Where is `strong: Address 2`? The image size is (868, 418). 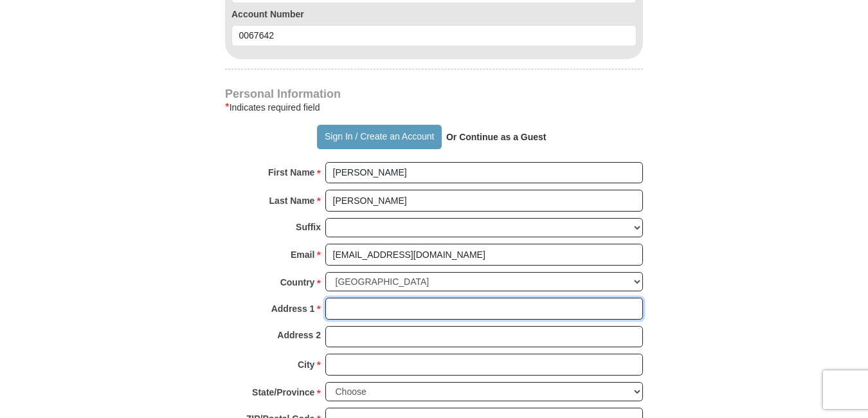 strong: Address 2 is located at coordinates (299, 335).